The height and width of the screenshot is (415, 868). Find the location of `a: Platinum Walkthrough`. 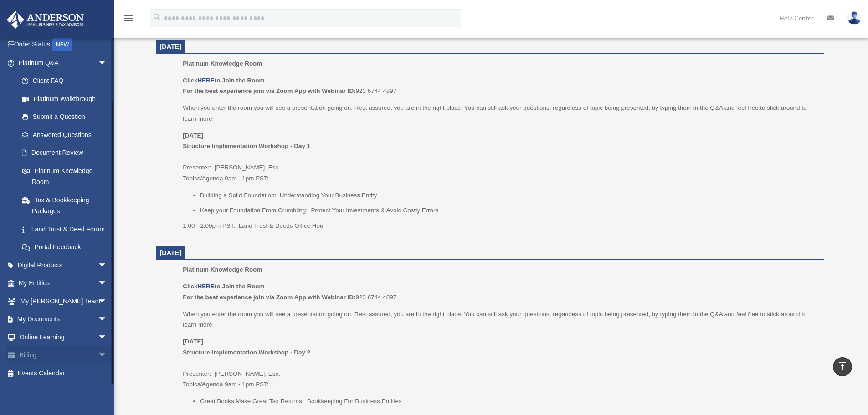

a: Platinum Walkthrough is located at coordinates (67, 99).